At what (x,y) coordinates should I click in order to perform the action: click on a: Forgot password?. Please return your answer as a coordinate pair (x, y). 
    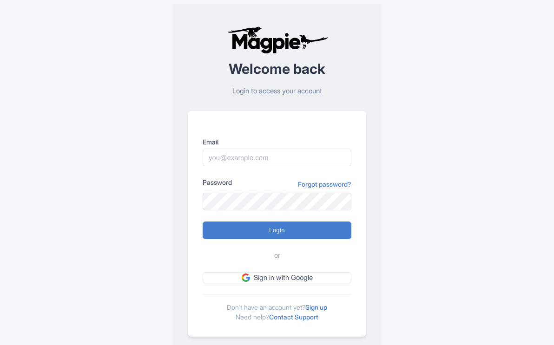
    Looking at the image, I should click on (324, 184).